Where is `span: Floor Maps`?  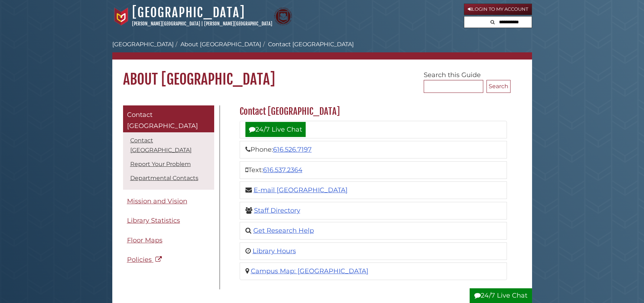 span: Floor Maps is located at coordinates (144, 240).